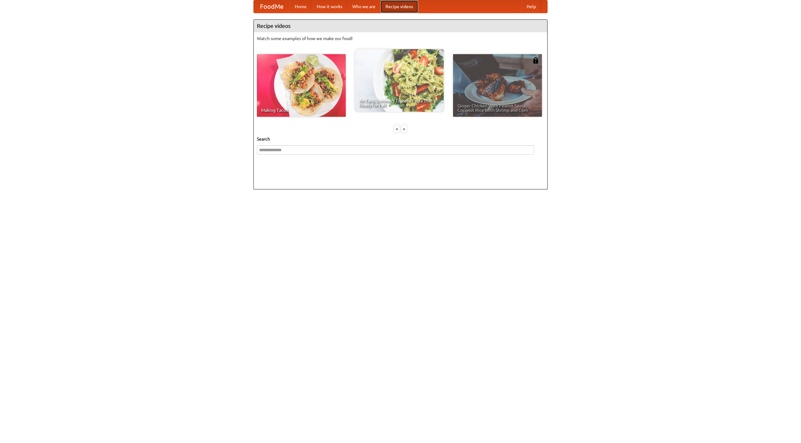 Image resolution: width=801 pixels, height=443 pixels. I want to click on a: Home, so click(301, 7).